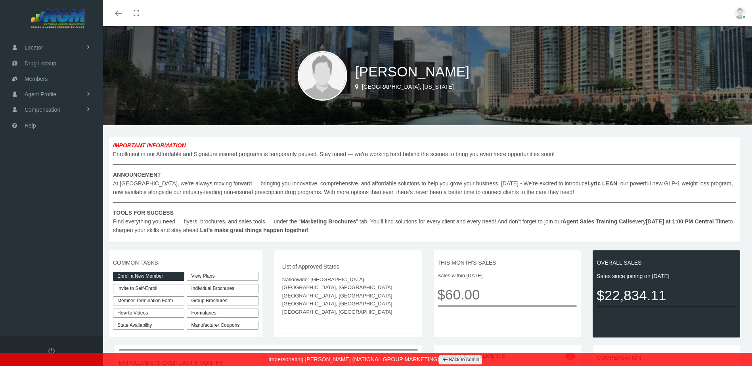 The height and width of the screenshot is (366, 752). I want to click on span: $22,834.11, so click(667, 295).